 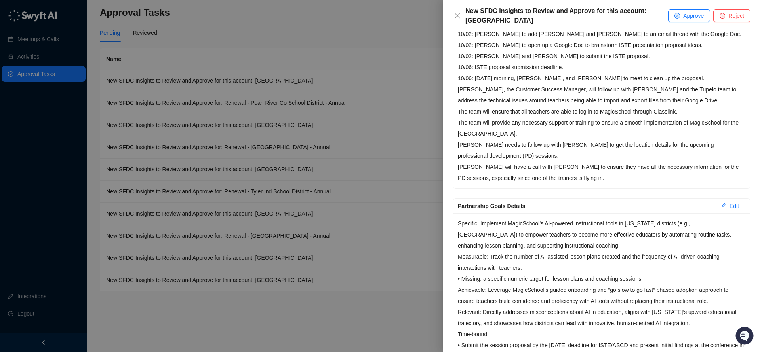 What do you see at coordinates (602, 112) in the screenshot?
I see `p: The team will ensure that all teachers are able to log in to MagicSchool through Classlink.` at bounding box center [602, 112].